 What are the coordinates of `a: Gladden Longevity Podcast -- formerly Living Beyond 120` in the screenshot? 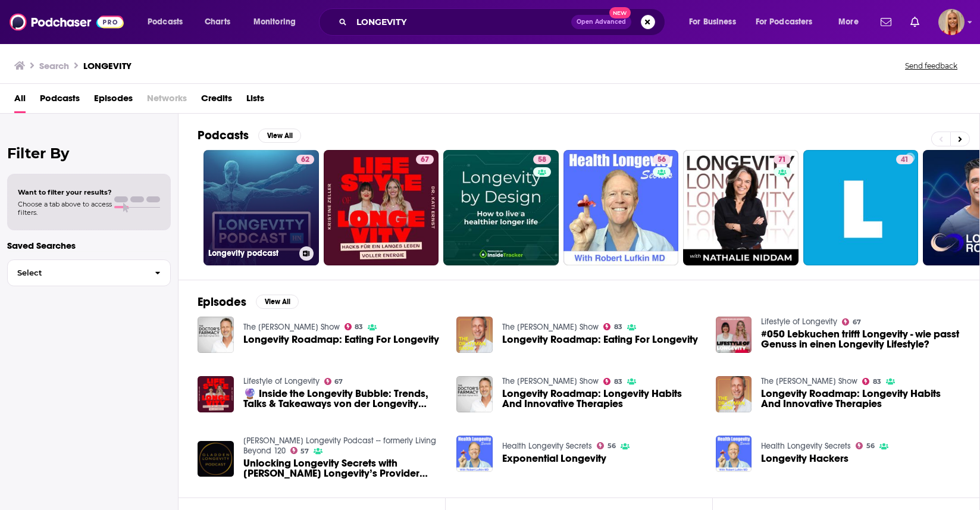 It's located at (340, 446).